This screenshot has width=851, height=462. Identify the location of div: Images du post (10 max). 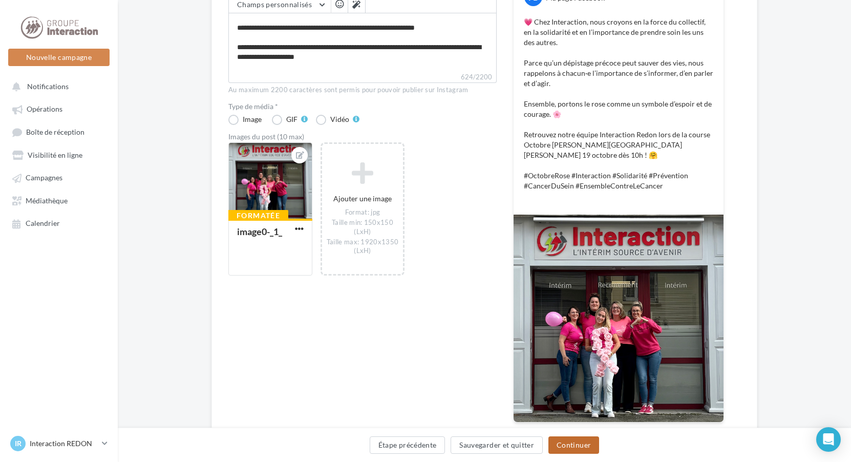
(363, 137).